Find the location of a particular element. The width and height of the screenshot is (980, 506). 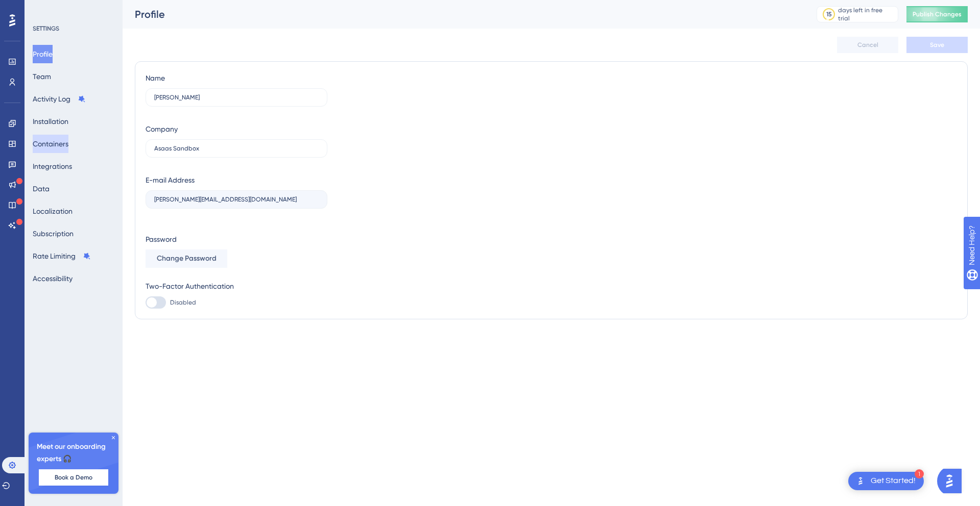

div: Name is located at coordinates (155, 78).